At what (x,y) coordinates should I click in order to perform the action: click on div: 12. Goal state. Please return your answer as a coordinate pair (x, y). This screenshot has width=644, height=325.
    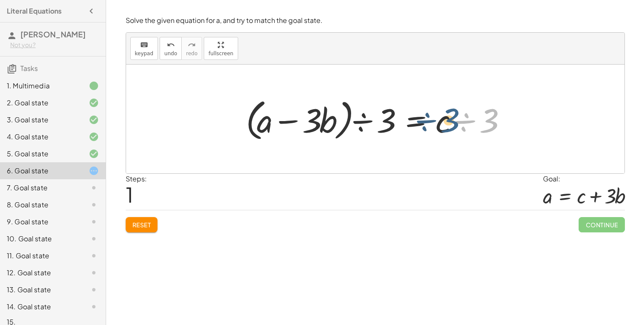
    Looking at the image, I should click on (41, 273).